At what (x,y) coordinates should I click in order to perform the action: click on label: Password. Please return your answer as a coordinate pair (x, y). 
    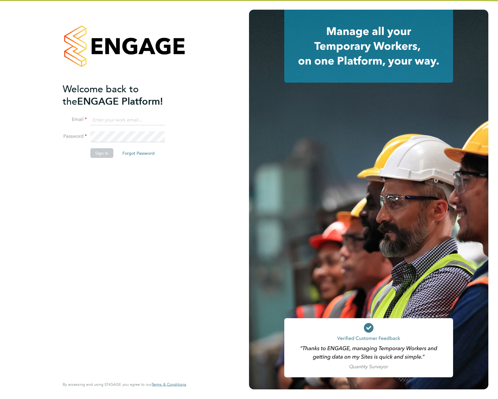
    Looking at the image, I should click on (75, 136).